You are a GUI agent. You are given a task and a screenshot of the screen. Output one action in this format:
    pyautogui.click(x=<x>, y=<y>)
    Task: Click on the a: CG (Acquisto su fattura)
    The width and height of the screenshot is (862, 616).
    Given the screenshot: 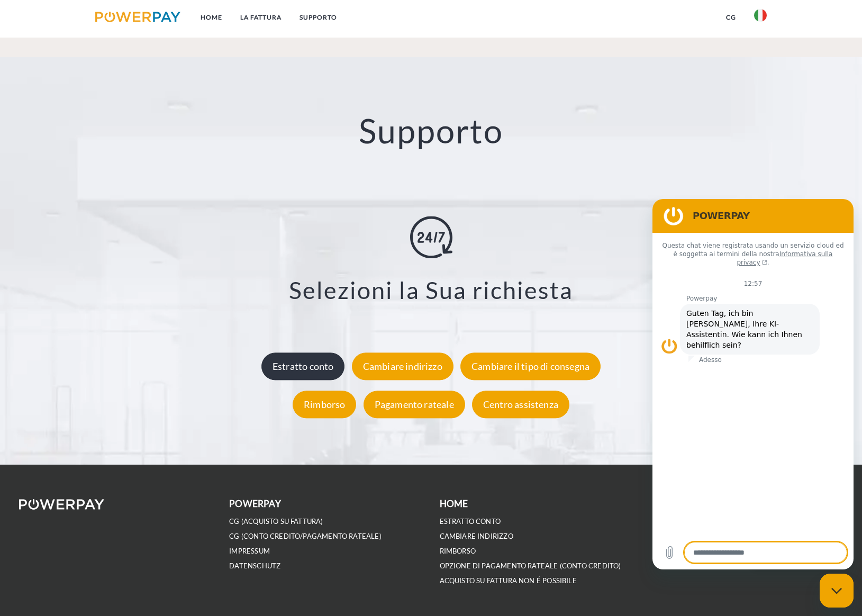 What is the action you would take?
    pyautogui.click(x=276, y=521)
    